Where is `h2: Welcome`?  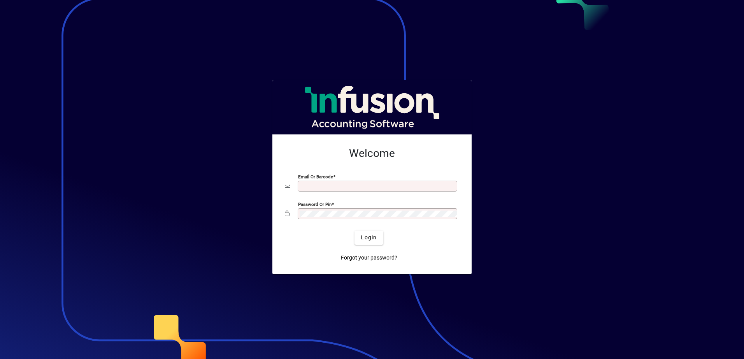
h2: Welcome is located at coordinates (372, 154).